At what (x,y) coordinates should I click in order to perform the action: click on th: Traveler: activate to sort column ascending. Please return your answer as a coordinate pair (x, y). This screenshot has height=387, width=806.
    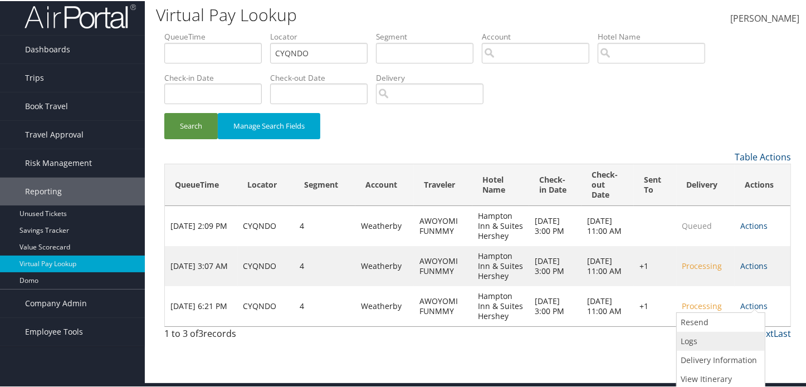
    Looking at the image, I should click on (443, 184).